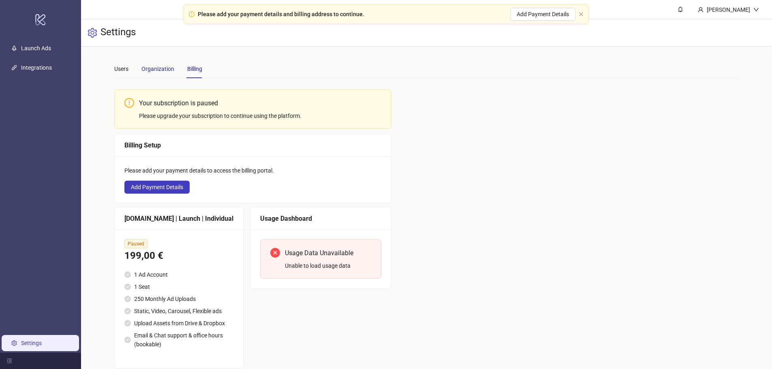  Describe the element at coordinates (179, 287) in the screenshot. I see `li: 1 Seat` at that location.